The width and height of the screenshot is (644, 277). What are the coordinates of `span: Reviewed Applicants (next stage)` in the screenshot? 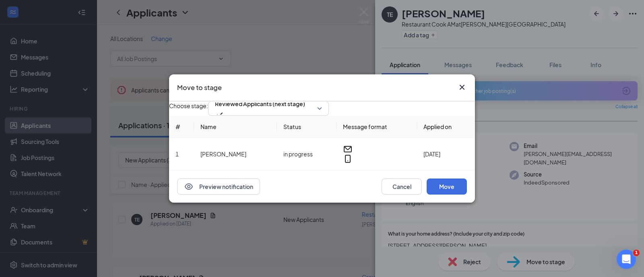 It's located at (260, 104).